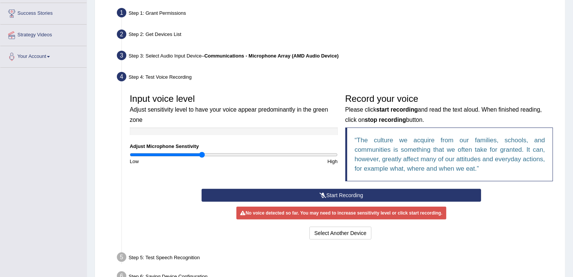  Describe the element at coordinates (449, 109) in the screenshot. I see `h3: Record your voice` at that location.